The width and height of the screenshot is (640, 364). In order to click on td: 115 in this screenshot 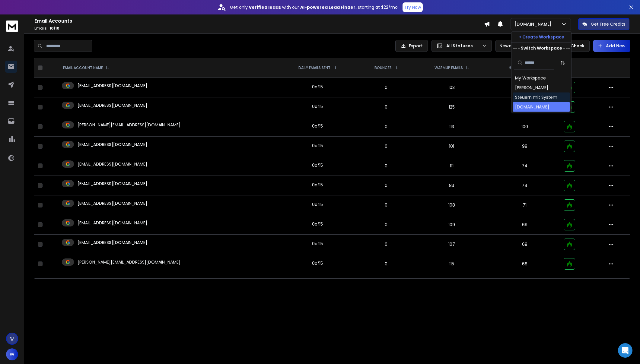, I will do `click(451, 264)`.